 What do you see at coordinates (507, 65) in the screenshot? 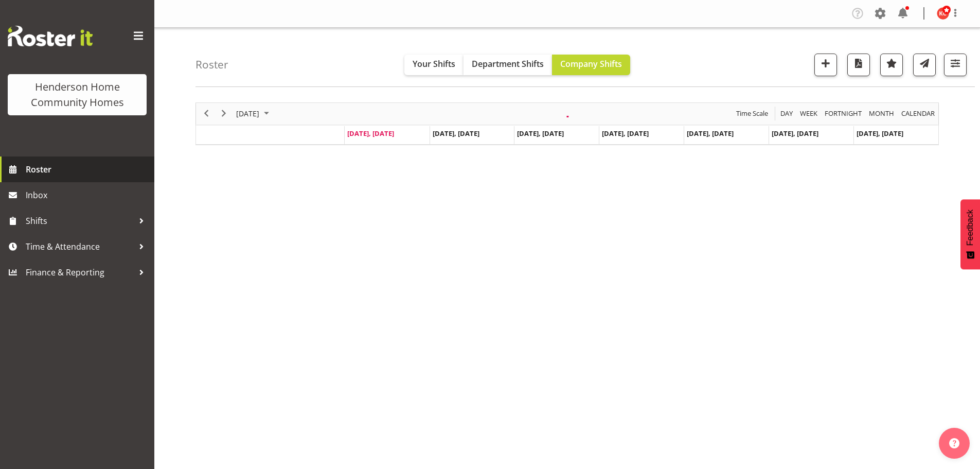
I see `button: Department Shifts` at bounding box center [507, 65].